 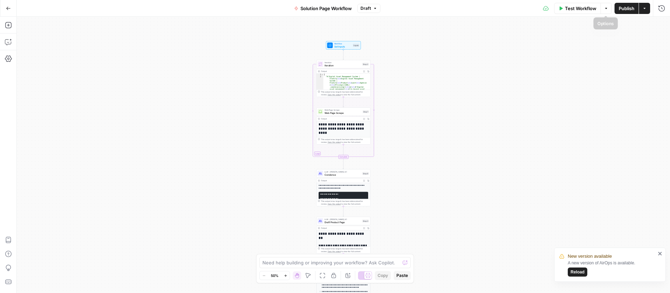 I want to click on span: Reload, so click(x=578, y=272).